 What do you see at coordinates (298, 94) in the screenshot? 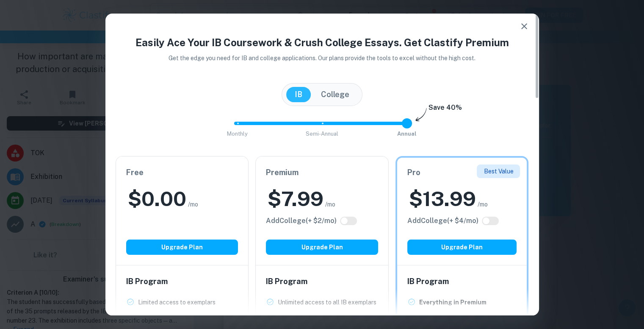
I see `button: IB` at bounding box center [298, 94].